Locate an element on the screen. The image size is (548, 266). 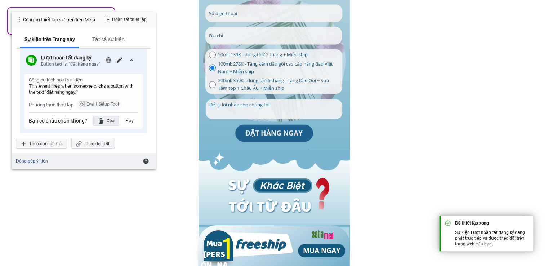
div: Phương thức thiết lập is located at coordinates (51, 105).